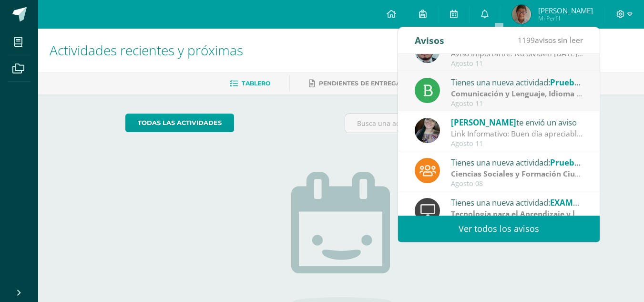 Image resolution: width=644 pixels, height=302 pixels. What do you see at coordinates (517, 122) in the screenshot?
I see `div: te envió un aviso` at bounding box center [517, 122].